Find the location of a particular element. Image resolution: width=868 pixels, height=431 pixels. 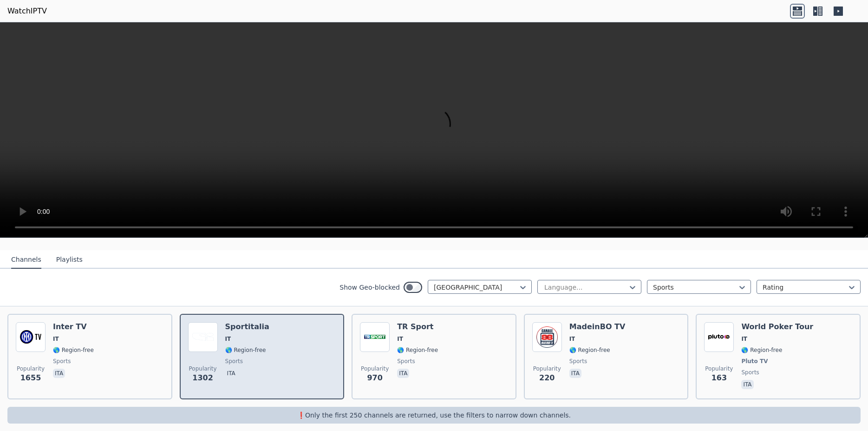

h6: Sportitalia is located at coordinates (247, 327).